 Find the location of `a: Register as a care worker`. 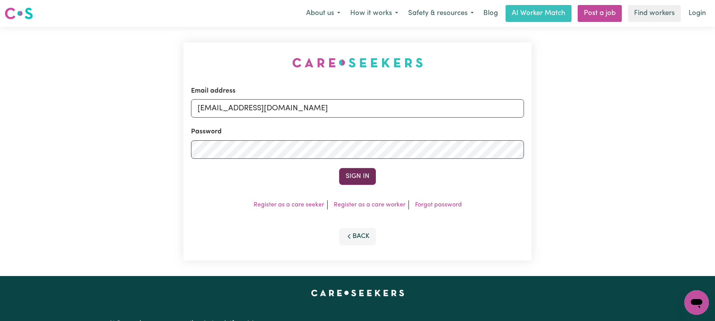

a: Register as a care worker is located at coordinates (370, 205).